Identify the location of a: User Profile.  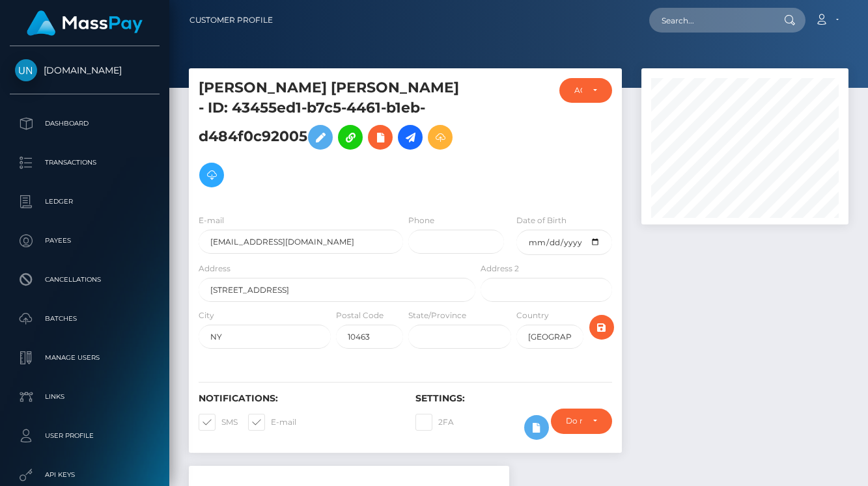
(85, 436).